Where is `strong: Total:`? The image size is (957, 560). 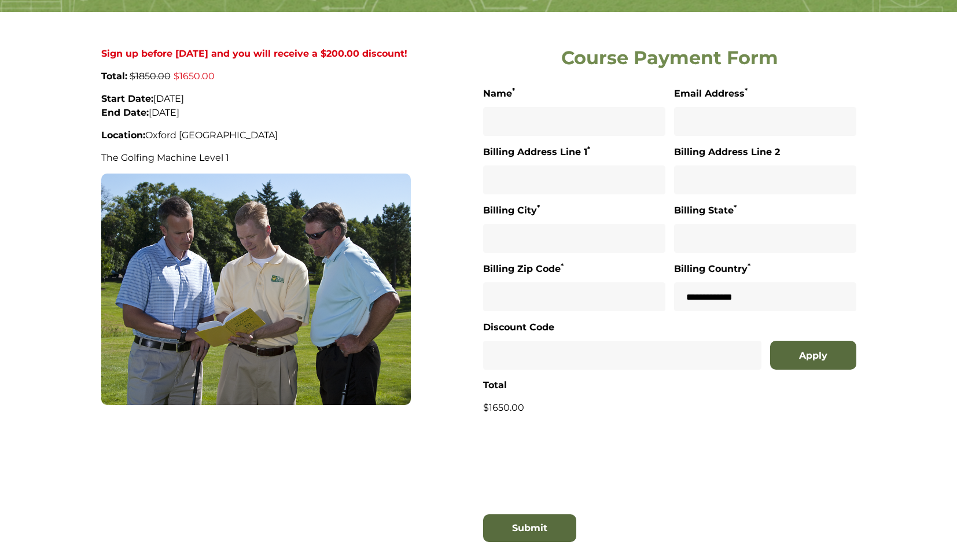
strong: Total: is located at coordinates (114, 76).